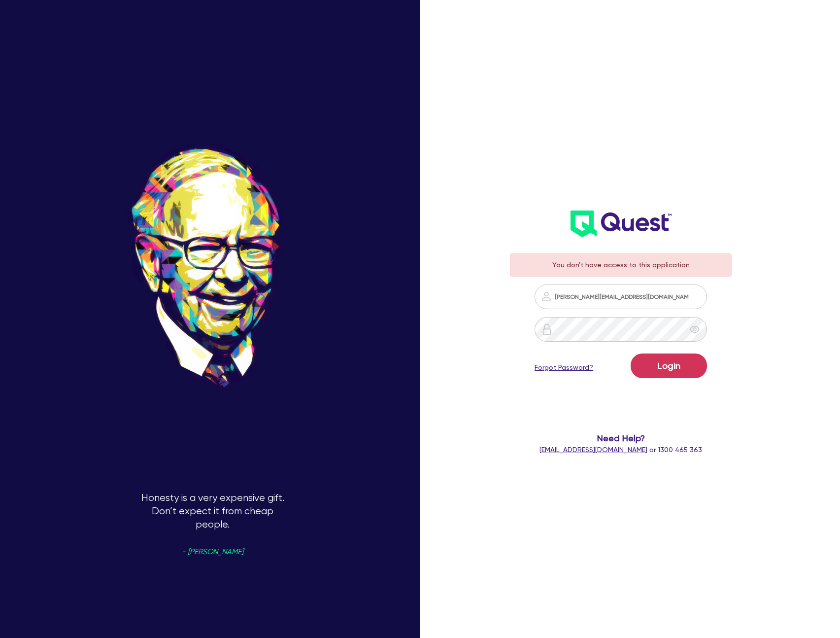  Describe the element at coordinates (621, 437) in the screenshot. I see `span: Need Help?` at that location.